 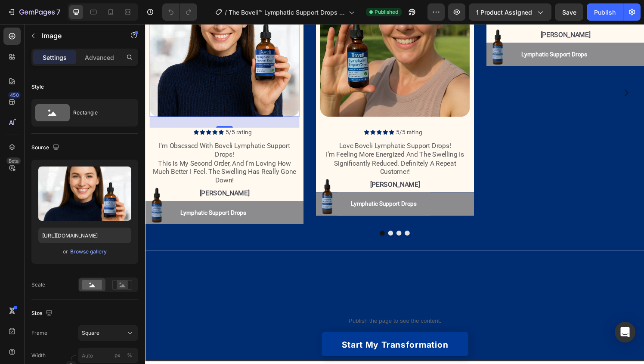 What do you see at coordinates (605, 12) in the screenshot?
I see `button: Publish` at bounding box center [605, 12].